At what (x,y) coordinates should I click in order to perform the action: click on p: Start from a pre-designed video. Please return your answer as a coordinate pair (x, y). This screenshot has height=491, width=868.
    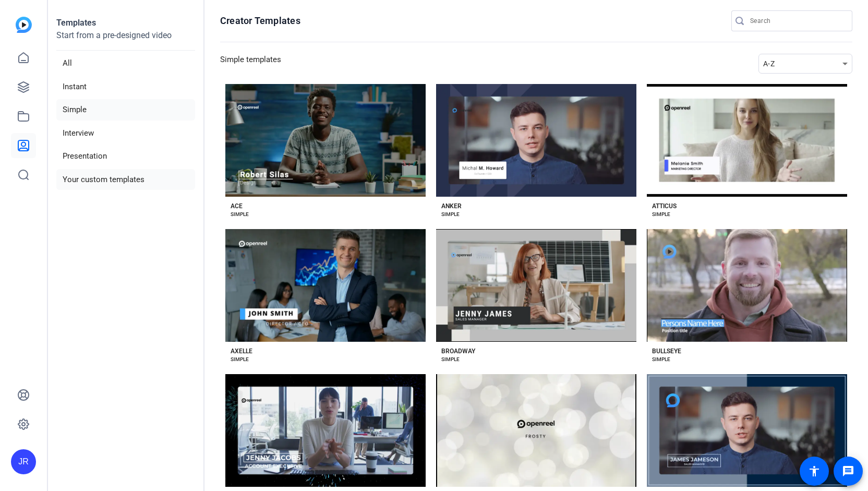
    Looking at the image, I should click on (126, 40).